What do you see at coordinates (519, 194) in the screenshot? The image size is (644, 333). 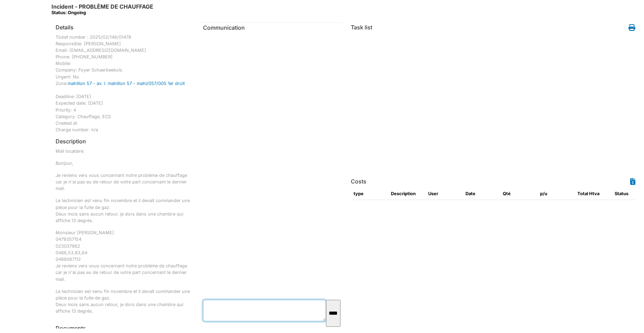 I see `th: Qté` at bounding box center [519, 194].